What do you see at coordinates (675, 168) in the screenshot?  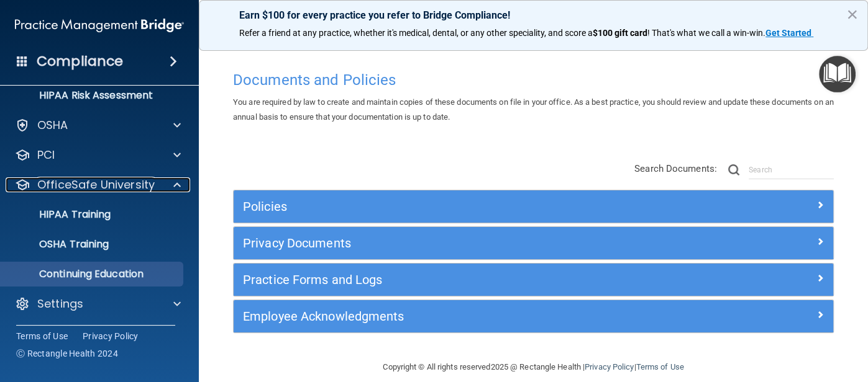 I see `span: Search Documents:` at bounding box center [675, 168].